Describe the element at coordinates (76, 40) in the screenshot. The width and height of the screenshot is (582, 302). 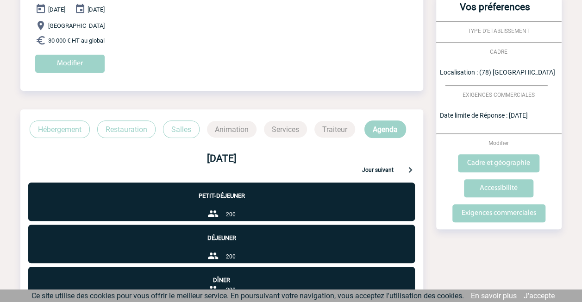
I see `span: 30 000 € HT au global` at that location.